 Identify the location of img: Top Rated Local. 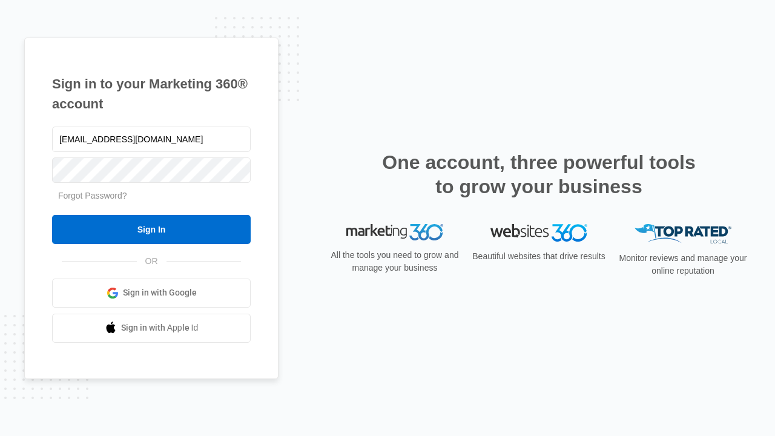
(683, 234).